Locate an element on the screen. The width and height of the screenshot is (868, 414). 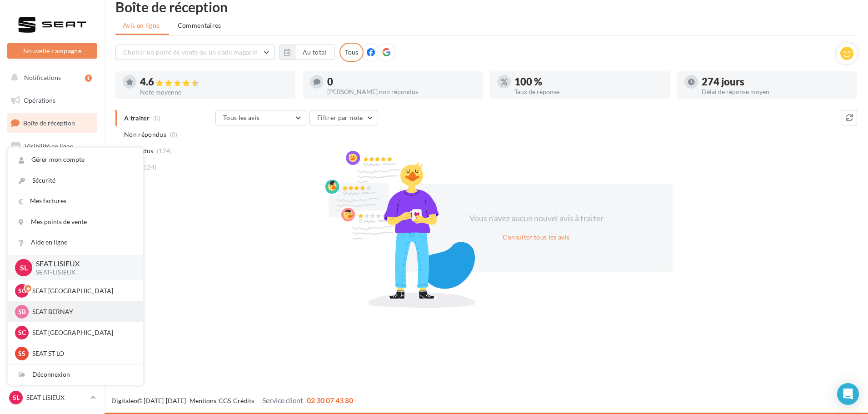
button: Consulter tous les avis is located at coordinates (536, 237).